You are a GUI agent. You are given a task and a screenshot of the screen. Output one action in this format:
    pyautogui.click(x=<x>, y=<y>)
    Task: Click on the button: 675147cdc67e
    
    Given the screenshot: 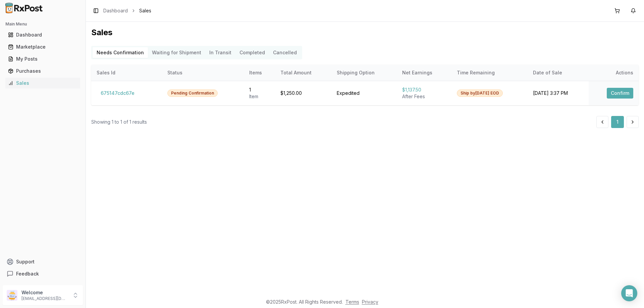 What is the action you would take?
    pyautogui.click(x=118, y=93)
    